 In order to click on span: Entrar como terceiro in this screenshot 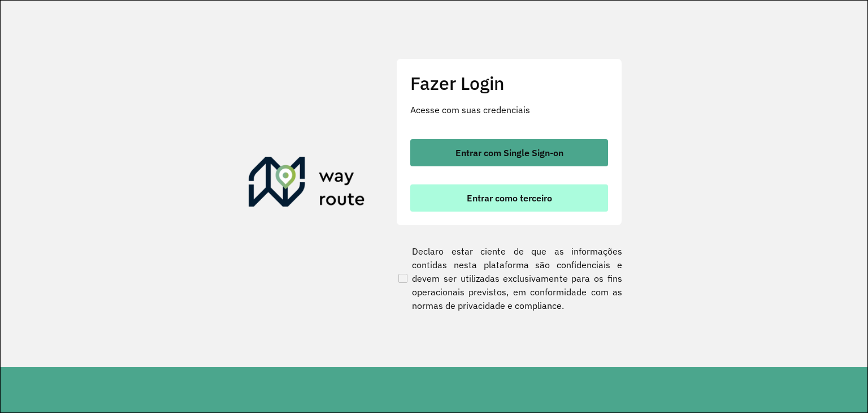, I will do `click(509, 198)`.